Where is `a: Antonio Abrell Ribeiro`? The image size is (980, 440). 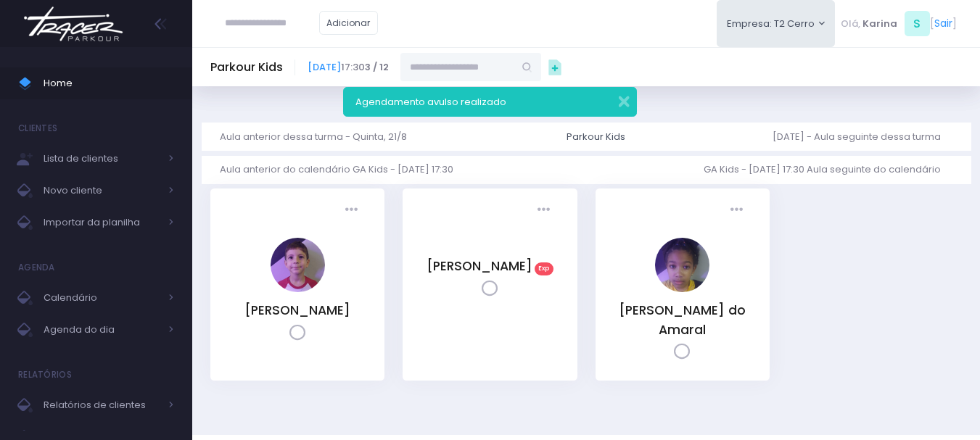 a: Antonio Abrell Ribeiro is located at coordinates (297, 289).